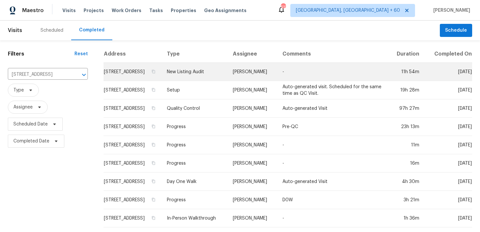 The width and height of the screenshot is (480, 232). What do you see at coordinates (456, 30) in the screenshot?
I see `button: Schedule` at bounding box center [456, 30].